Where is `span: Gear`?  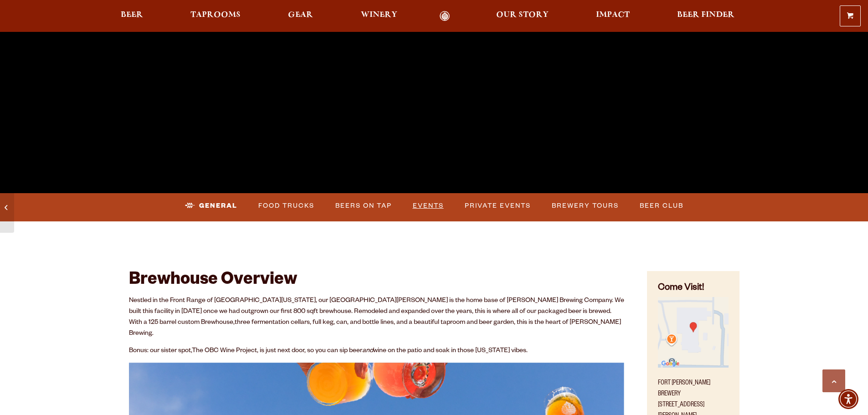 span: Gear is located at coordinates (300, 15).